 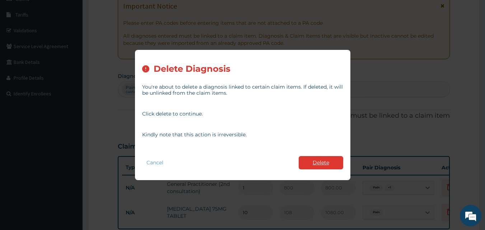 What do you see at coordinates (79, 45) in the screenshot?
I see `div: Chat with us now` at bounding box center [79, 45].